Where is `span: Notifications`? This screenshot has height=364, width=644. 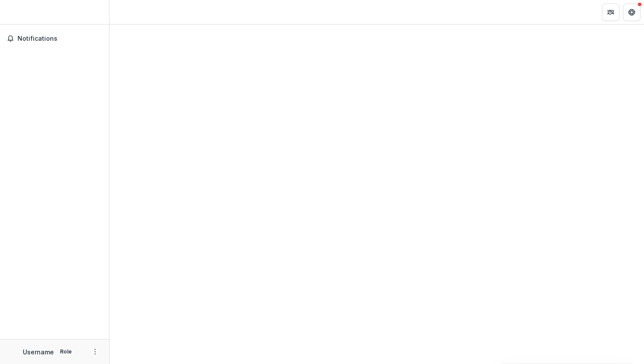
span: Notifications is located at coordinates (60, 39).